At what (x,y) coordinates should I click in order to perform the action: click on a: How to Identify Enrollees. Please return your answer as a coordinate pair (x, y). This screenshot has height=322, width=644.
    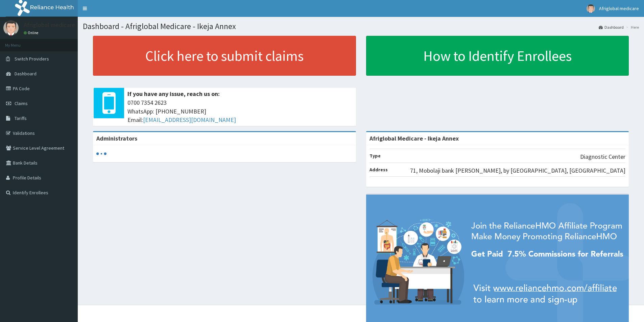
    Looking at the image, I should click on (498, 56).